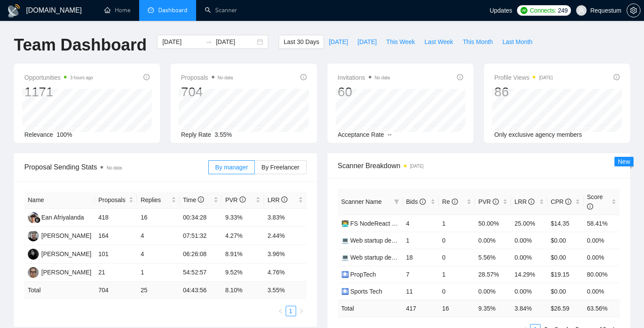 The height and width of the screenshot is (328, 644). I want to click on span: Scanner Name, so click(361, 202).